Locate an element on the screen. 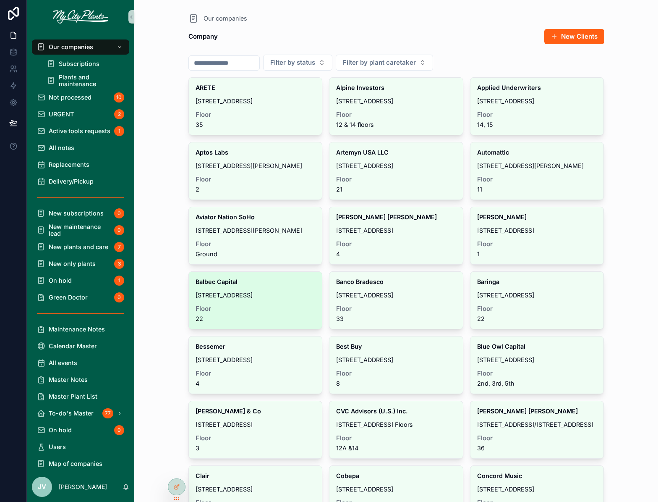  span: 2nd, 3rd, 5th is located at coordinates (537, 383).